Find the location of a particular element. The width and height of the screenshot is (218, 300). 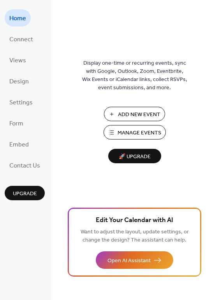

a: Views is located at coordinates (18, 60).